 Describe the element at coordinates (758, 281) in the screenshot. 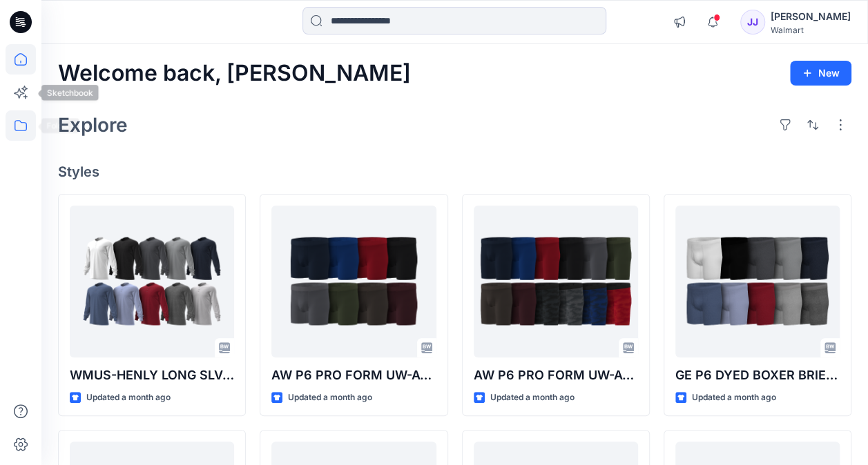

I see `a: GE P6 DYED BOXER BRIEF-GE27260848` at that location.